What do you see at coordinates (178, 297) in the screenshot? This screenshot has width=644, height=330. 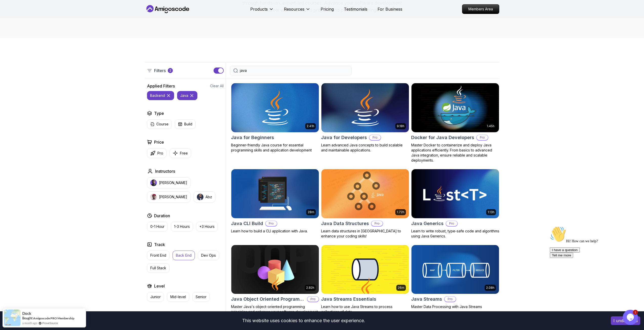 I see `button: Mid-level` at bounding box center [178, 297].